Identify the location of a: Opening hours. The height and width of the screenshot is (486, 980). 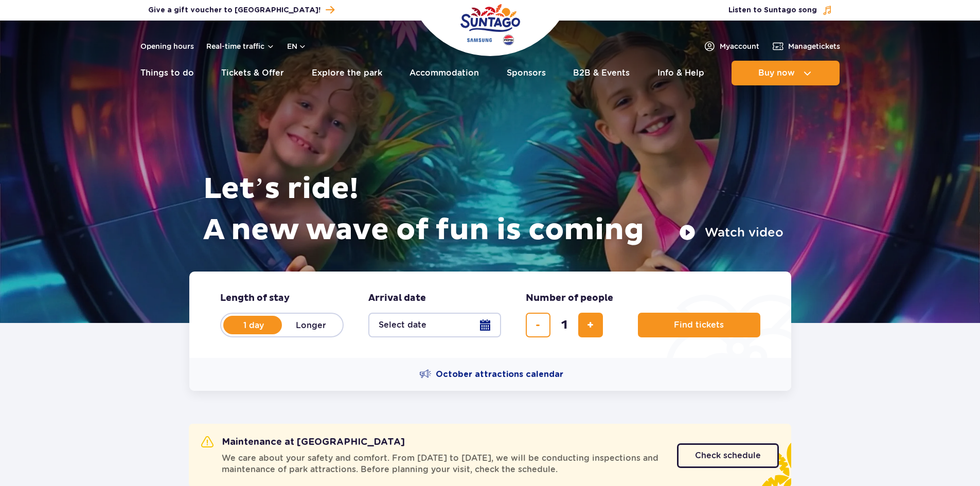
(167, 46).